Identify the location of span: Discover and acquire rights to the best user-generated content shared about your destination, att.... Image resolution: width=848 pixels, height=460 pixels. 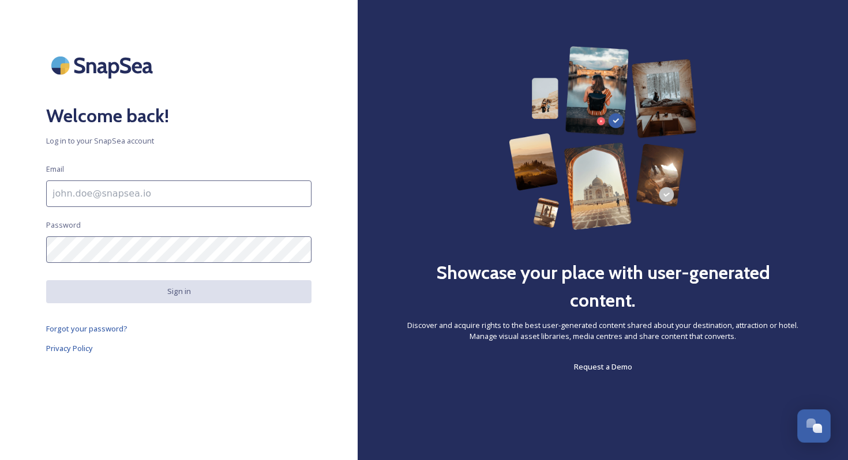
(603, 331).